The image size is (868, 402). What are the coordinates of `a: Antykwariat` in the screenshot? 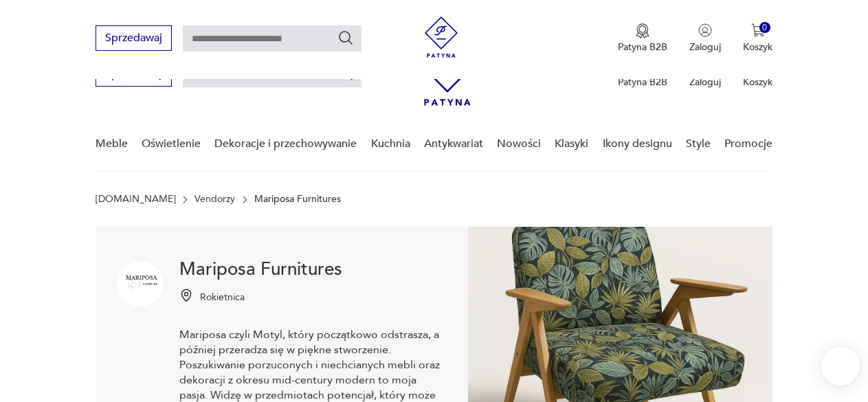 It's located at (453, 143).